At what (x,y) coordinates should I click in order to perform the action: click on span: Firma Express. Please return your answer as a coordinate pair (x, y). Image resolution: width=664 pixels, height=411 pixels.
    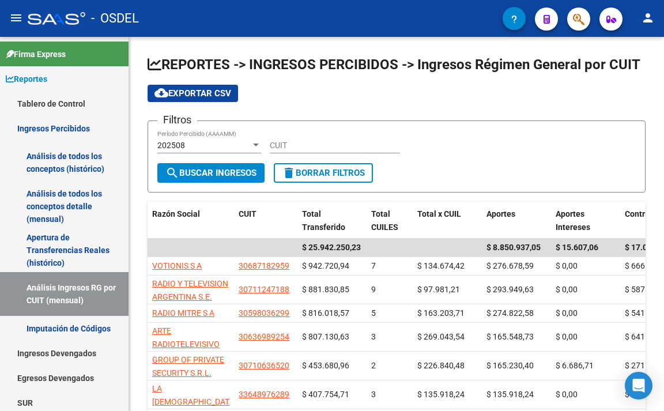
    Looking at the image, I should click on (36, 54).